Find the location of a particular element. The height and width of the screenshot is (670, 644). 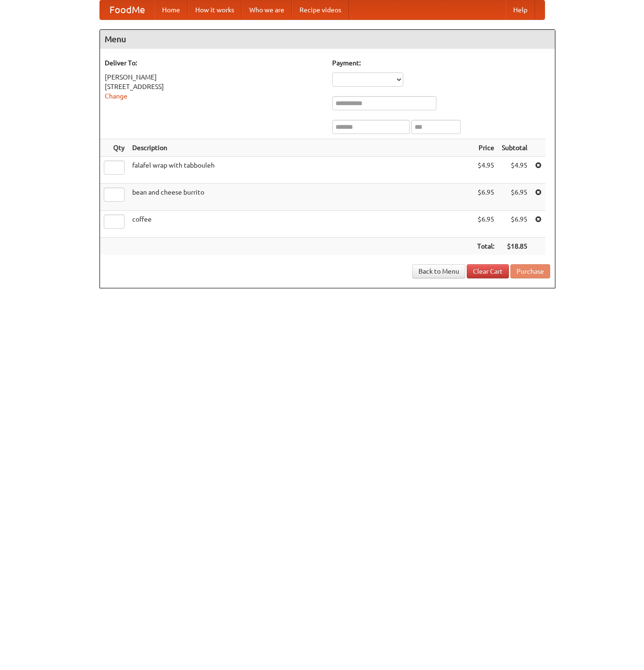

button: Purchase is located at coordinates (530, 272).